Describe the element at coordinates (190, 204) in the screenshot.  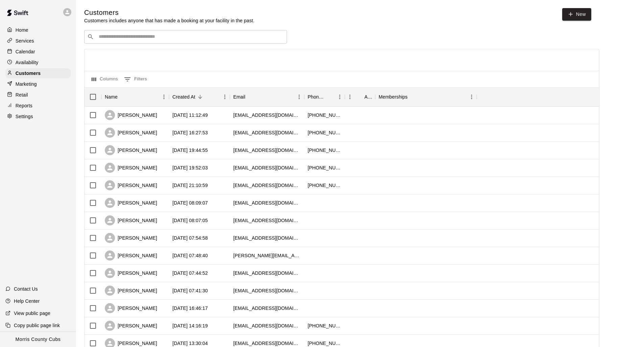
I see `div: 2025-08-24 08:09:07` at that location.